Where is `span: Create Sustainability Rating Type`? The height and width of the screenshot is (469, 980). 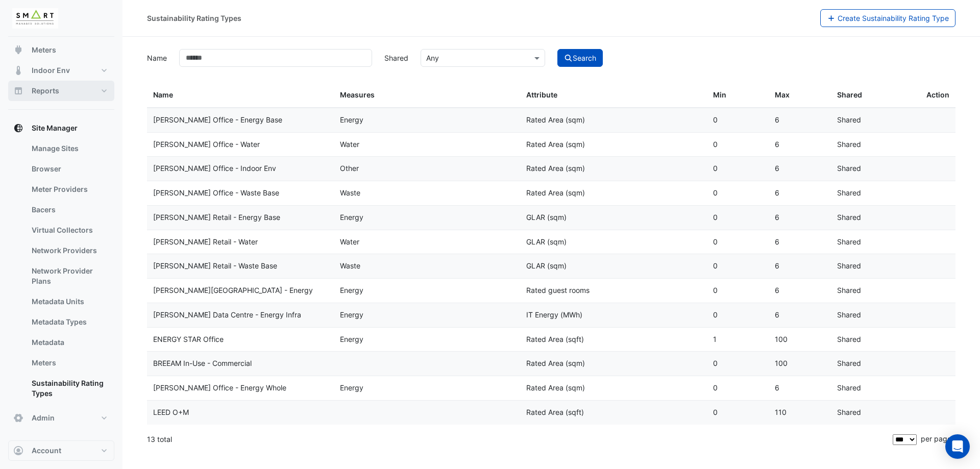
span: Create Sustainability Rating Type is located at coordinates (894, 18).